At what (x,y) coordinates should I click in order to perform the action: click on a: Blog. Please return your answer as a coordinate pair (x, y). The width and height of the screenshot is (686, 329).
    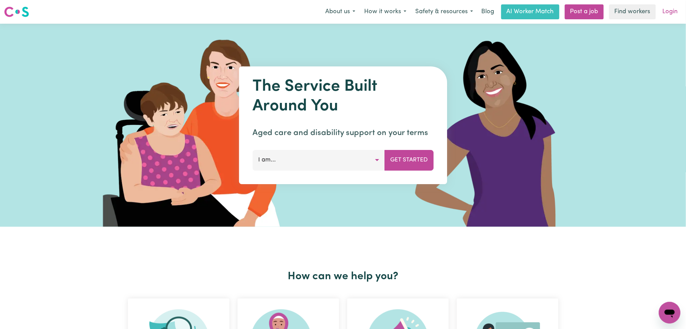
    Looking at the image, I should click on (488, 12).